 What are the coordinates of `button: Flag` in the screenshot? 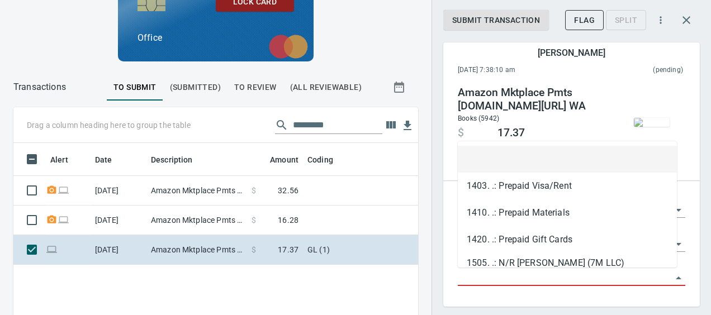 It's located at (584, 20).